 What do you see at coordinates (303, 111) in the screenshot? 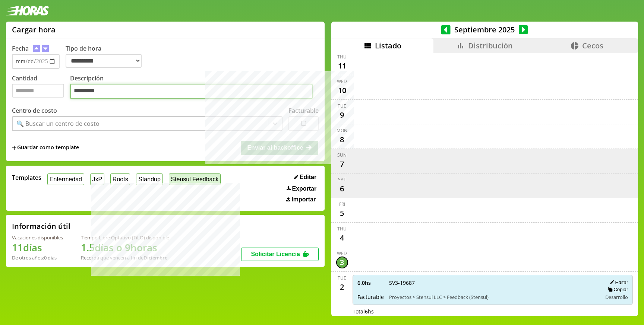
I see `label: Facturable` at bounding box center [303, 111].